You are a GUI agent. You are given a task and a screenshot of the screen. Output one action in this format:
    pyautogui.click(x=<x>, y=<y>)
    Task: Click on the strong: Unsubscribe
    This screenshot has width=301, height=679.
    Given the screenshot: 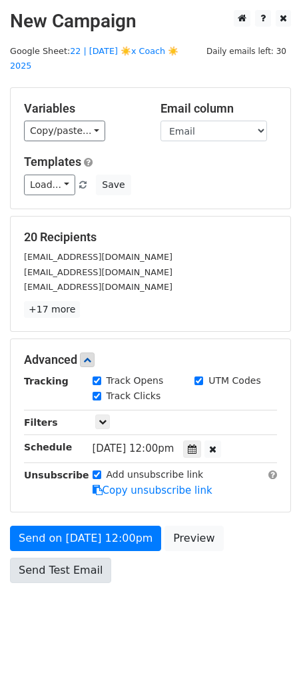 What is the action you would take?
    pyautogui.click(x=57, y=475)
    